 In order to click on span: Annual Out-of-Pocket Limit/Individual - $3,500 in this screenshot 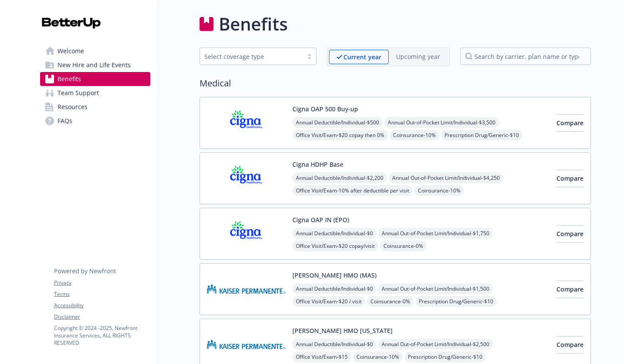, I will do `click(442, 122)`.